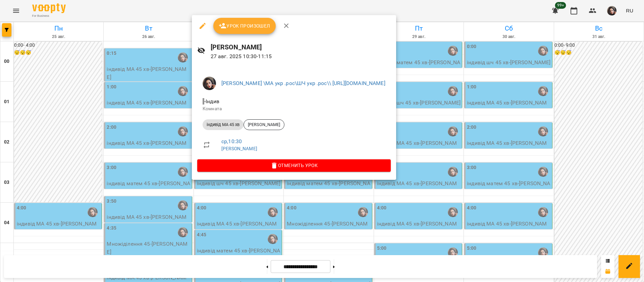 Image resolution: width=644 pixels, height=282 pixels. Describe the element at coordinates (209, 83) in the screenshot. I see `img: 415cf204168fa55e927162f296ff3726.jpg` at that location.